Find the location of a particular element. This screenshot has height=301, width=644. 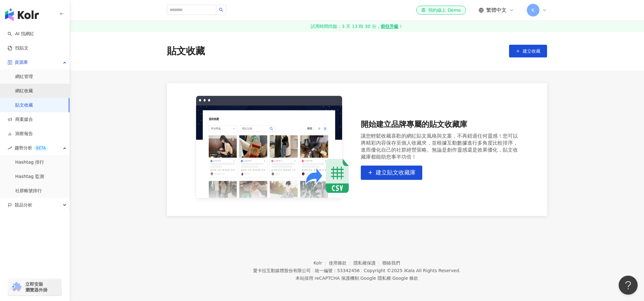

div: 統一編號：53342456 is located at coordinates (337, 270).